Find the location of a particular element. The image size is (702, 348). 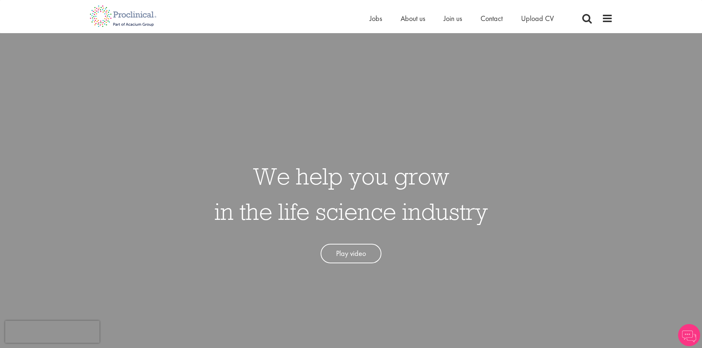

a: Contact is located at coordinates (492, 18).